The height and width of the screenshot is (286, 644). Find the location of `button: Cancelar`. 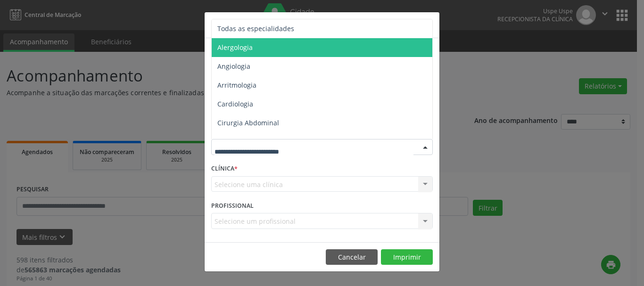

button: Cancelar is located at coordinates (352, 257).